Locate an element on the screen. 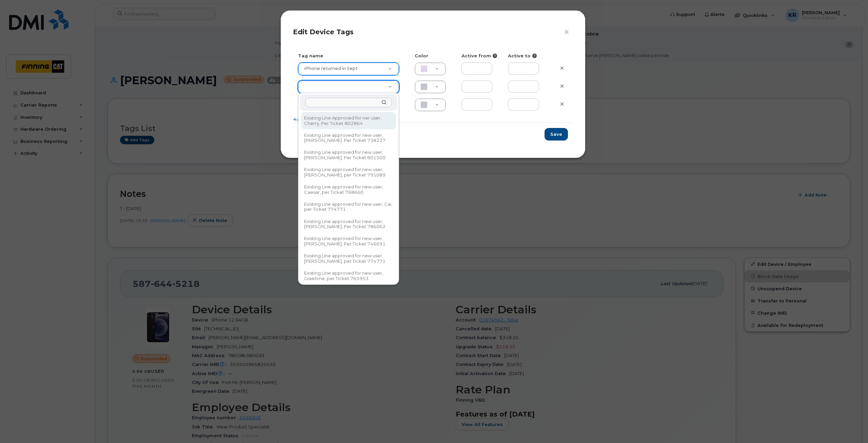 The height and width of the screenshot is (443, 868). div: Existing Line approved for new user, Caesar, per Ticket 768660 is located at coordinates (348, 190).